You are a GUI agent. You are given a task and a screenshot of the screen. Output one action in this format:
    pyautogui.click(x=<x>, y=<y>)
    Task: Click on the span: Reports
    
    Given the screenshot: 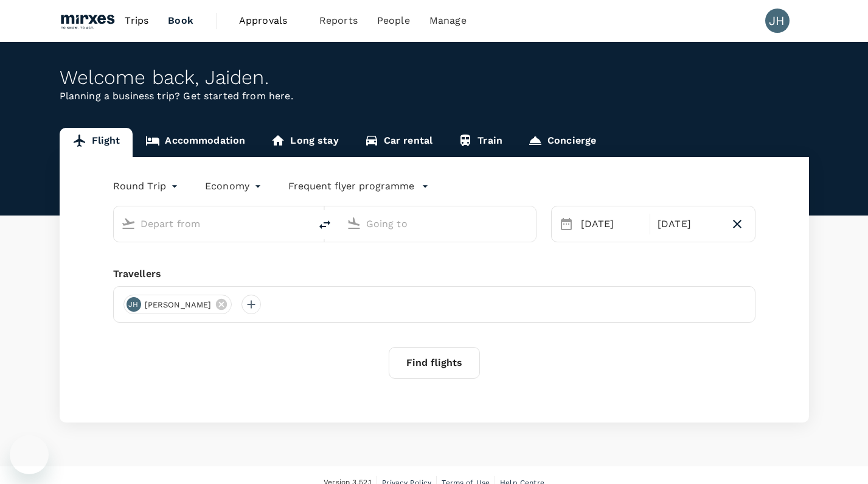 What is the action you would take?
    pyautogui.click(x=338, y=21)
    